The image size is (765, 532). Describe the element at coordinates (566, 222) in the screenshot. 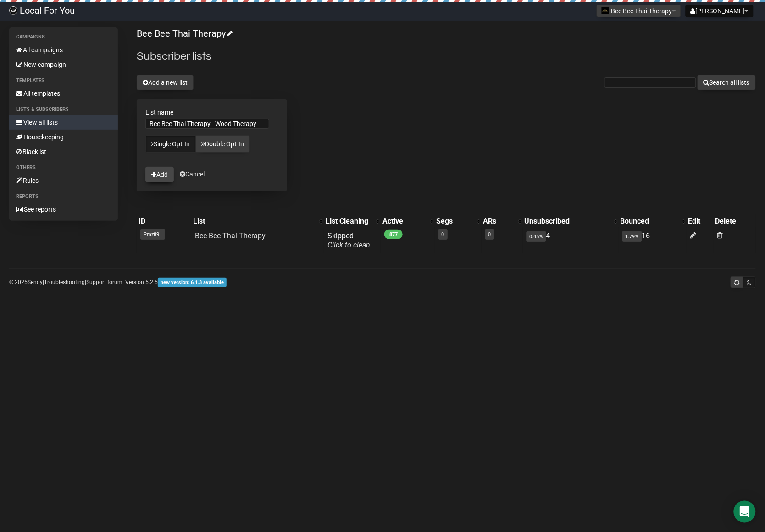

I see `div: Unsubscribed` at that location.